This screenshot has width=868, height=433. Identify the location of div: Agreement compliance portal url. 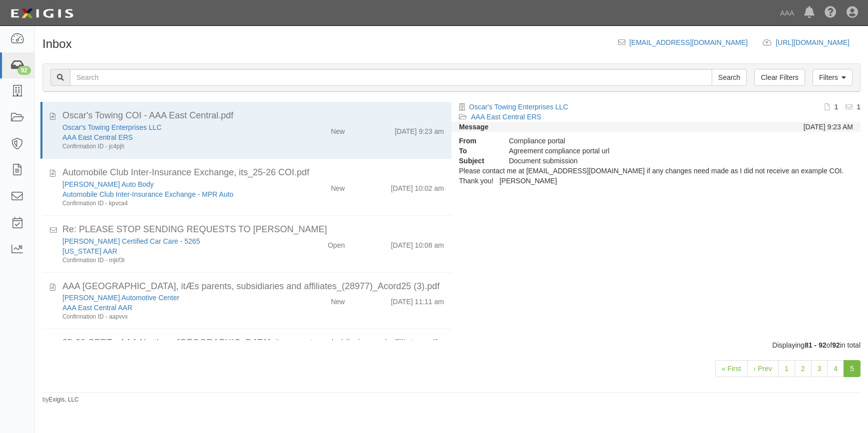
(626, 151).